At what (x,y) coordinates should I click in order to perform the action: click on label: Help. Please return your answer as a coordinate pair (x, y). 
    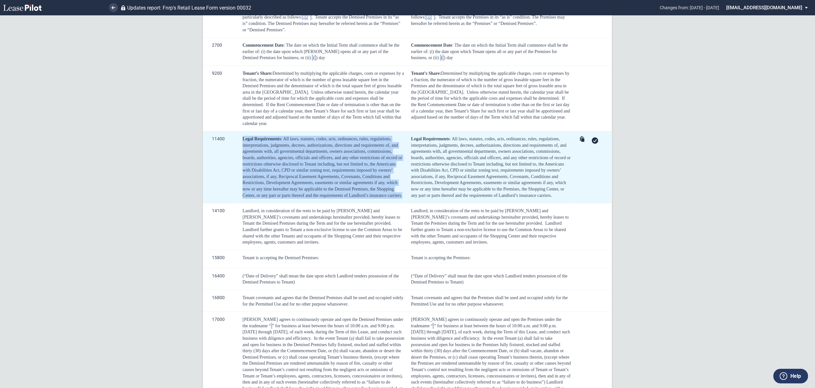
    Looking at the image, I should click on (795, 376).